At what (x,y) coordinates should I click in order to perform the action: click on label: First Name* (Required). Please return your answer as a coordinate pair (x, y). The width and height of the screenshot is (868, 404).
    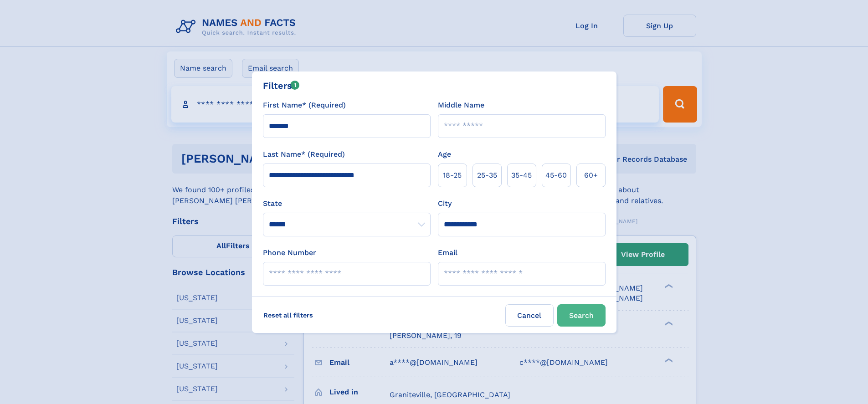
    Looking at the image, I should click on (304, 105).